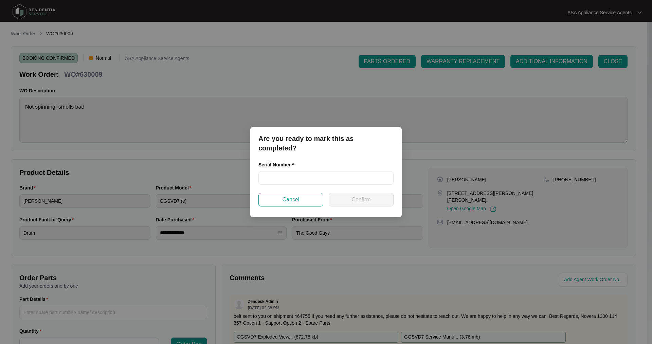 The height and width of the screenshot is (344, 652). Describe the element at coordinates (291, 200) in the screenshot. I see `span: Cancel` at that location.